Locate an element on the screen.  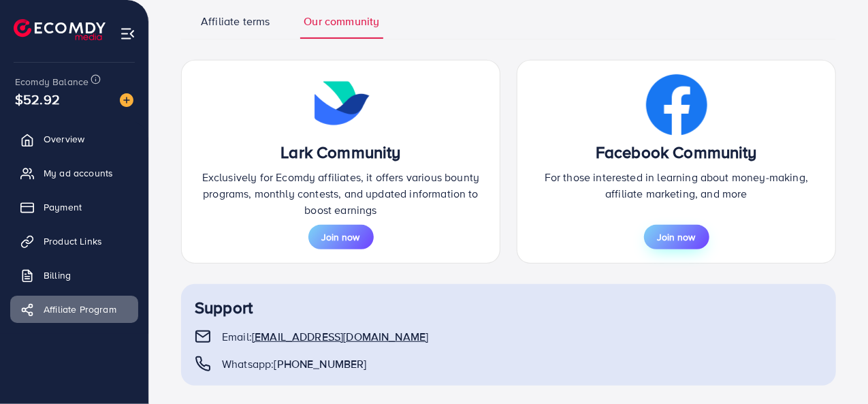
span: Billing is located at coordinates (57, 275).